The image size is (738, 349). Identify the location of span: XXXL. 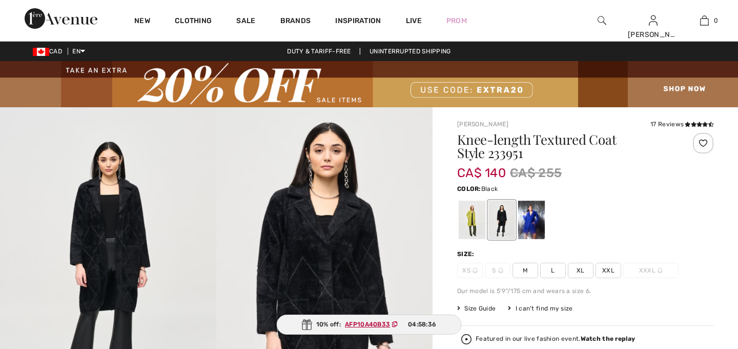
(651, 270).